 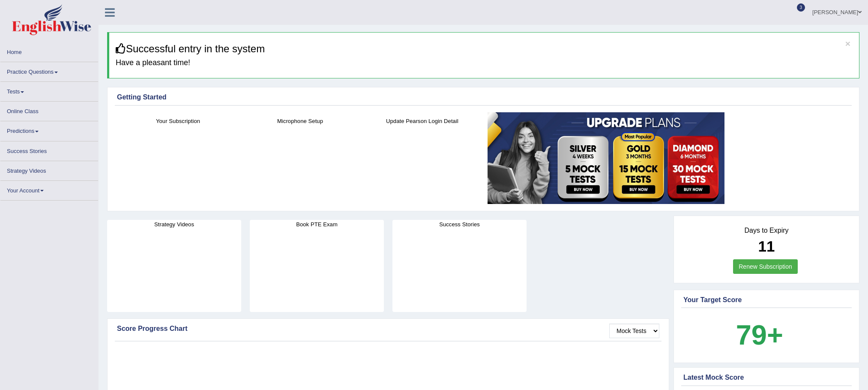 What do you see at coordinates (49, 70) in the screenshot?
I see `a: Practice Questions` at bounding box center [49, 70].